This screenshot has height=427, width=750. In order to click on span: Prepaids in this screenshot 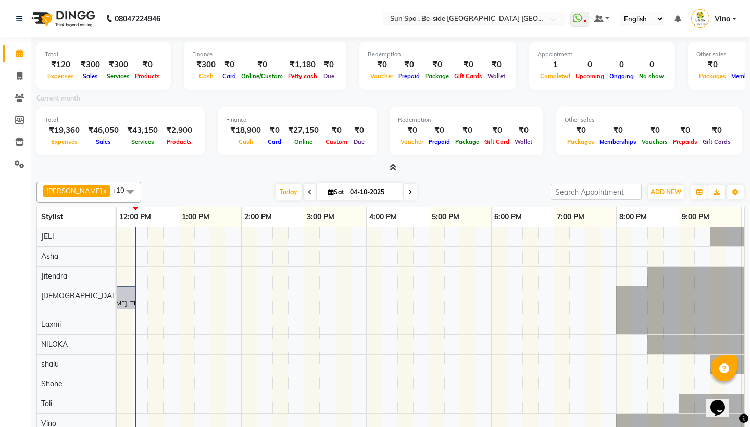, I will do `click(685, 142)`.